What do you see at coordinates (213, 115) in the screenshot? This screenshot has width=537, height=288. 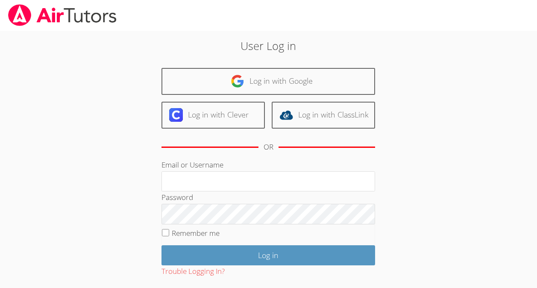 I see `a: Log in with Clever` at bounding box center [213, 115].